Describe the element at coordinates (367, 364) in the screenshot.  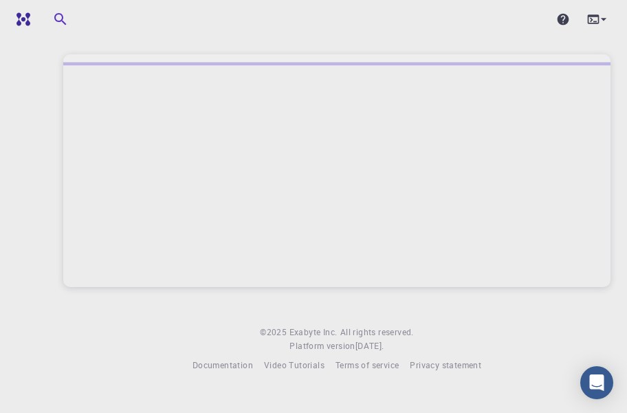
I see `span: Terms of service` at that location.